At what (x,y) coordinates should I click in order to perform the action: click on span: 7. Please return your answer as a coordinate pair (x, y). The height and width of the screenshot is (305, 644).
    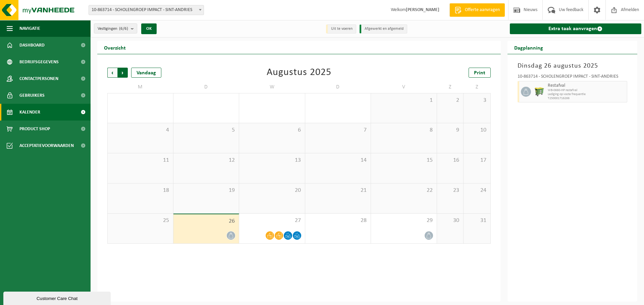
    Looking at the image, I should click on (338, 130).